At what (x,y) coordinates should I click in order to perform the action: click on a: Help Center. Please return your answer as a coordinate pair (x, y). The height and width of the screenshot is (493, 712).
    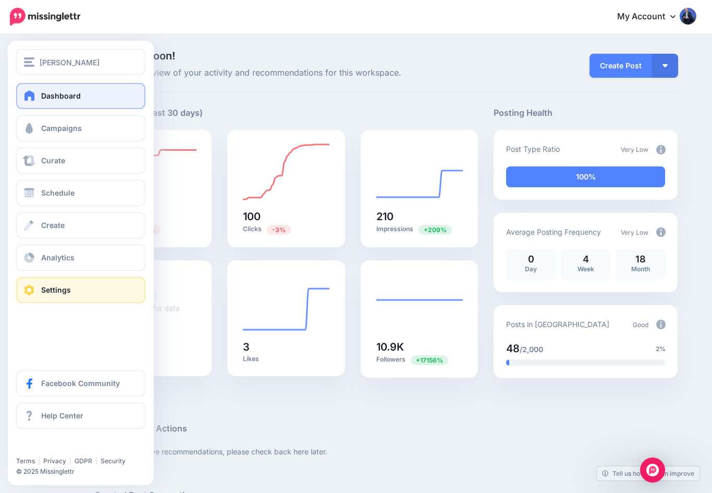
    Looking at the image, I should click on (81, 416).